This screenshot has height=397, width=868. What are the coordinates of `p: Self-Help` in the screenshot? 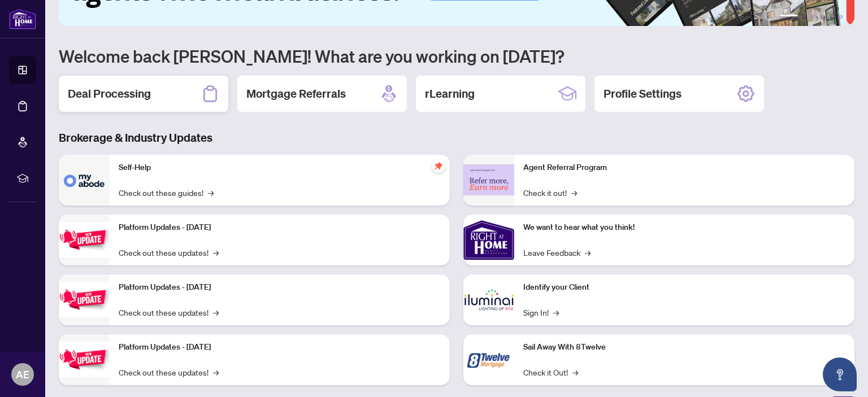 It's located at (280, 167).